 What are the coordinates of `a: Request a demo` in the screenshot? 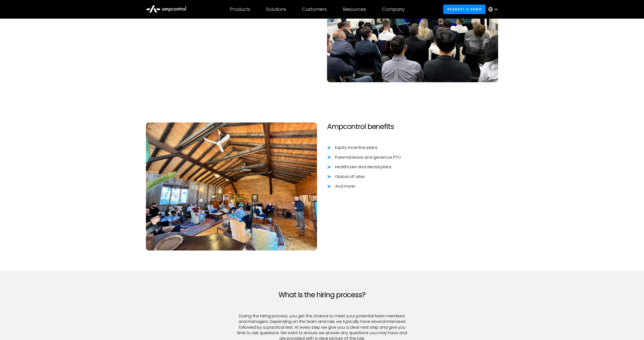 It's located at (465, 9).